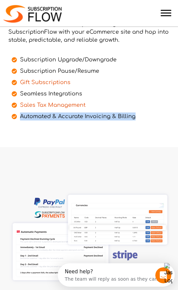 The width and height of the screenshot is (178, 290). Describe the element at coordinates (53, 14) in the screenshot. I see `div: The team will reply as soon as they can` at that location.